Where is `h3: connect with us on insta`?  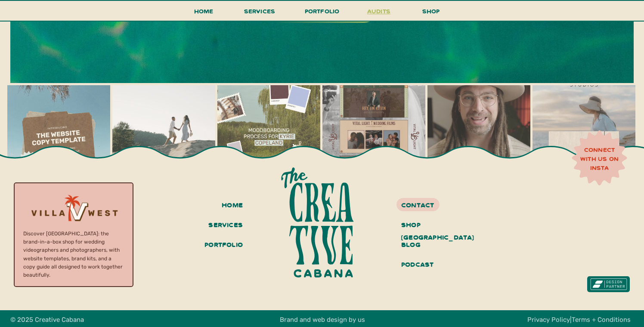 h3: connect with us on insta is located at coordinates (599, 158).